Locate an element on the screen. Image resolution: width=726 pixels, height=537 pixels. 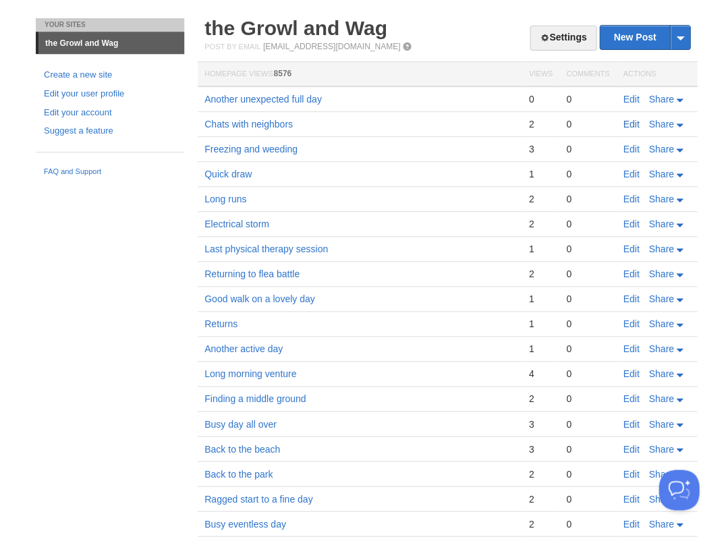
a: Chats with neighbors is located at coordinates (248, 124).